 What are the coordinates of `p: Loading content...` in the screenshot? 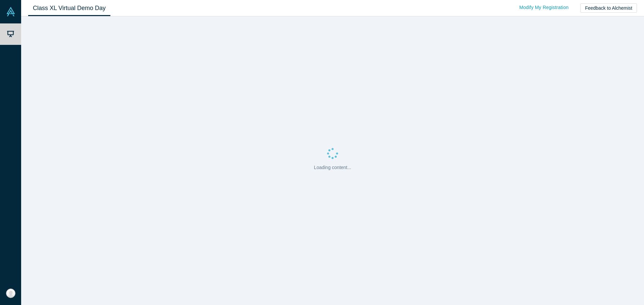 It's located at (333, 168).